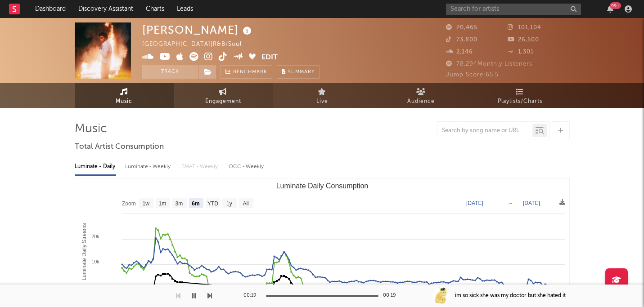 Image resolution: width=644 pixels, height=307 pixels. I want to click on a: Music, so click(124, 95).